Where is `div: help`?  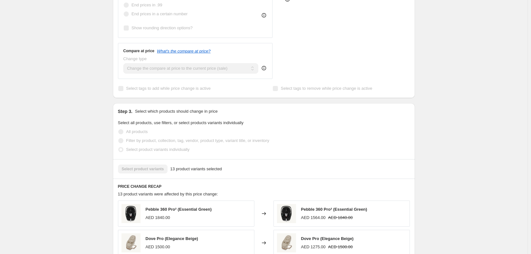
div: help is located at coordinates (264, 68).